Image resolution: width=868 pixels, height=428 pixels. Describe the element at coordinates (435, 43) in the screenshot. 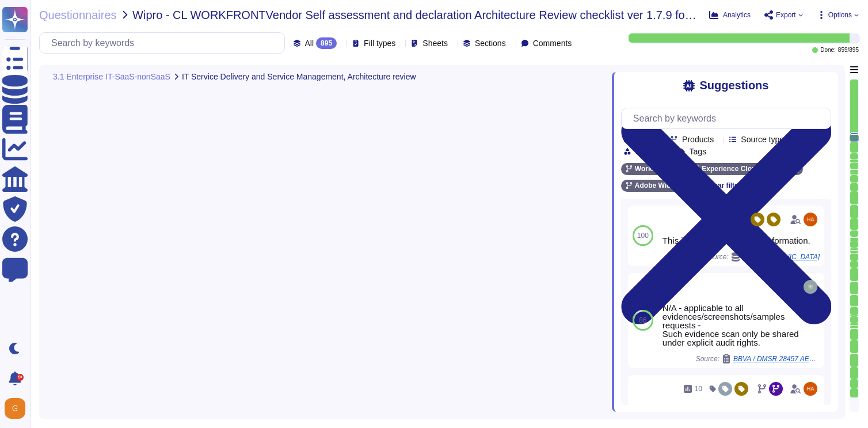

I see `span: Sheets` at that location.